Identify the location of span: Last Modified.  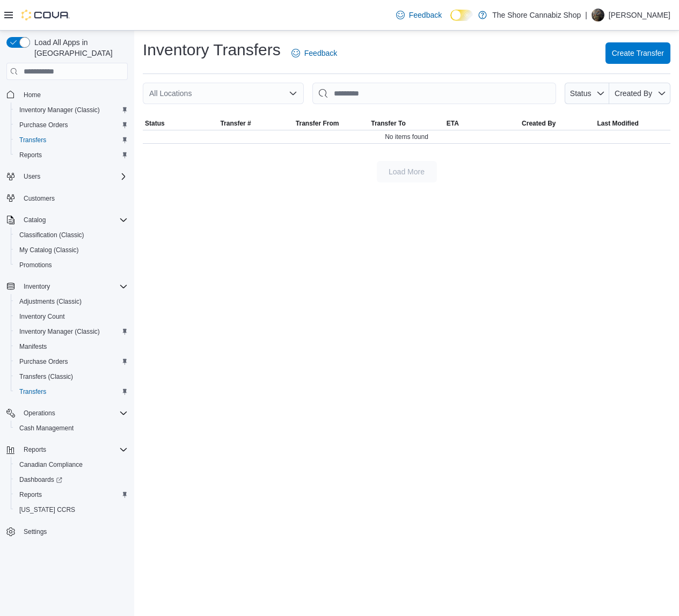
(618, 123).